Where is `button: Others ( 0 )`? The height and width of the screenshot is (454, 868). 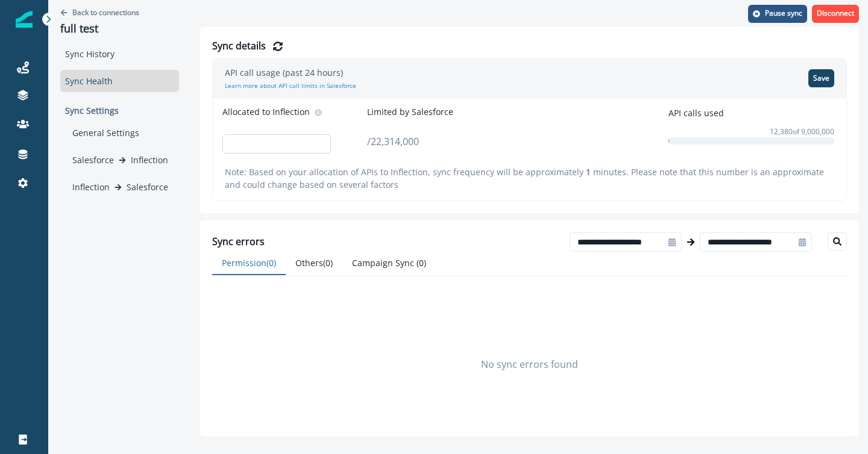 button: Others ( 0 ) is located at coordinates (314, 263).